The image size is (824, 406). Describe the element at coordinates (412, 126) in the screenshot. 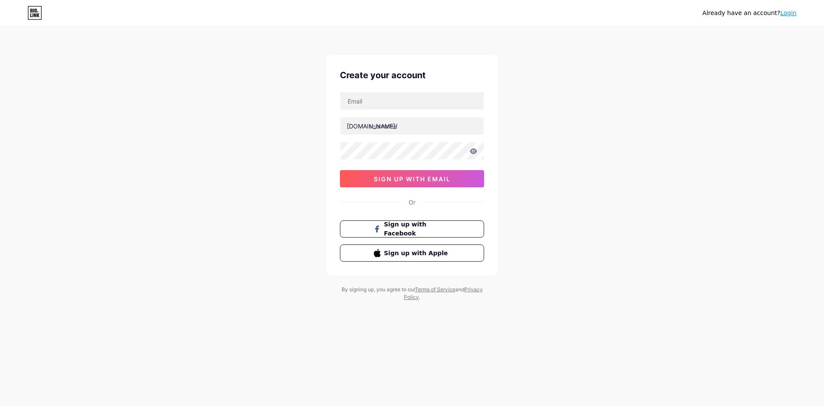

I see `input: username` at that location.